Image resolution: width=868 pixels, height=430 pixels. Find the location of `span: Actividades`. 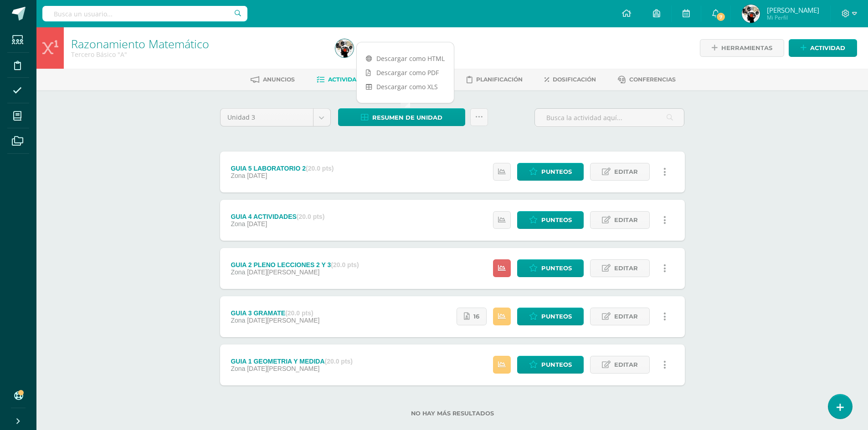

span: Actividades is located at coordinates (348, 79).